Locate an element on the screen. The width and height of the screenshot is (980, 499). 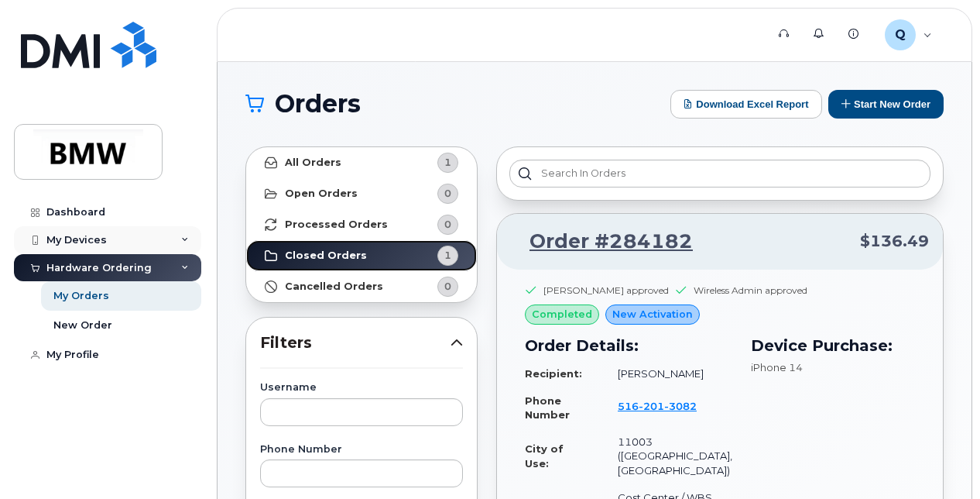
a: Start New Order is located at coordinates (885, 104).